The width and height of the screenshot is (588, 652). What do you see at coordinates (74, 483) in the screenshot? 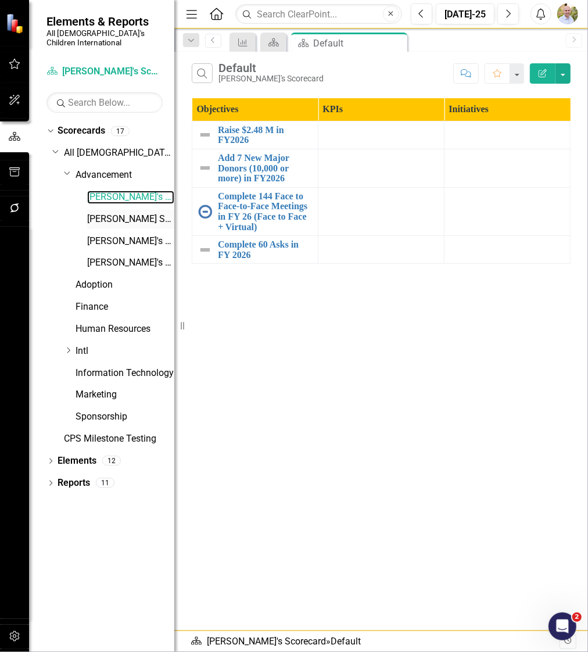
I see `a: Reports` at bounding box center [74, 483].